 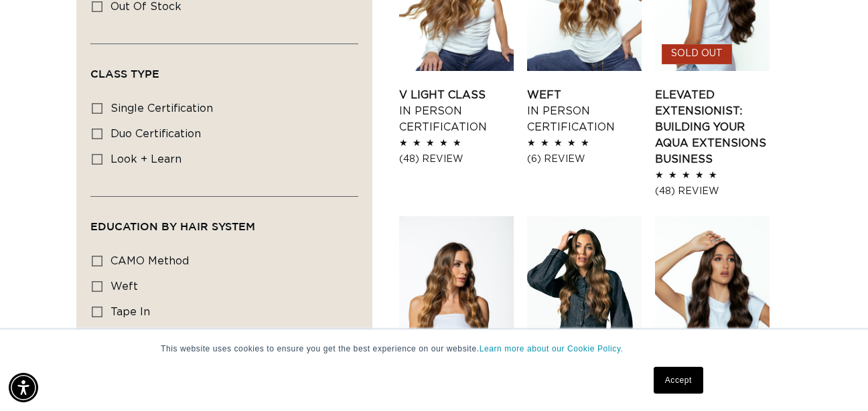 What do you see at coordinates (146, 159) in the screenshot?
I see `span: look + learn` at bounding box center [146, 159].